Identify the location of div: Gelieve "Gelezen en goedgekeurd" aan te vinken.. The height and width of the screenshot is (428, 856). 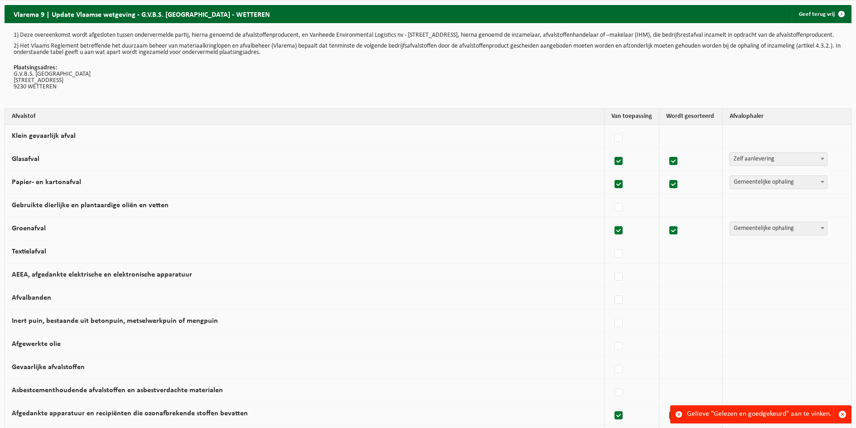
(760, 414).